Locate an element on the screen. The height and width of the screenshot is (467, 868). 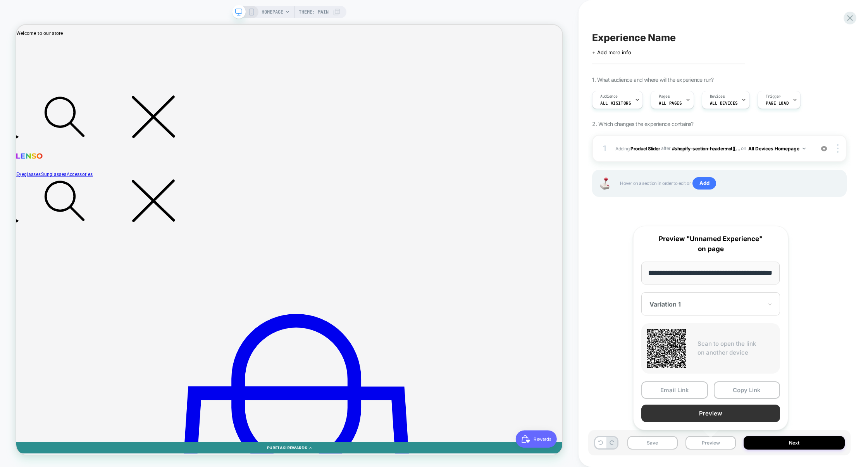
a: Sunglasses is located at coordinates (50, 200).